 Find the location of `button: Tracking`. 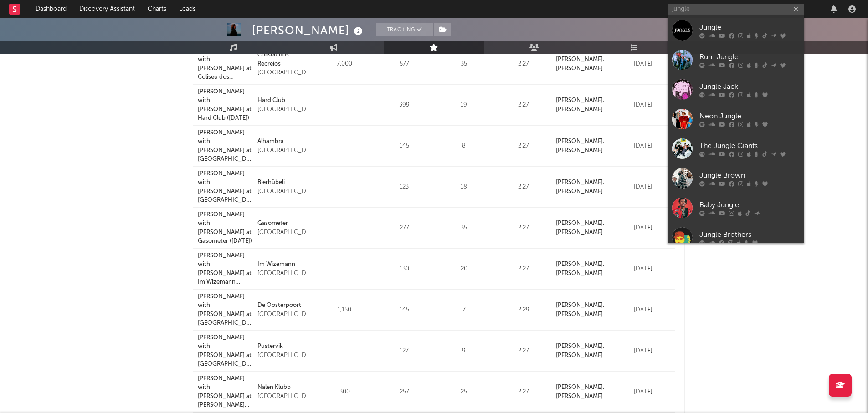

button: Tracking is located at coordinates (404, 30).